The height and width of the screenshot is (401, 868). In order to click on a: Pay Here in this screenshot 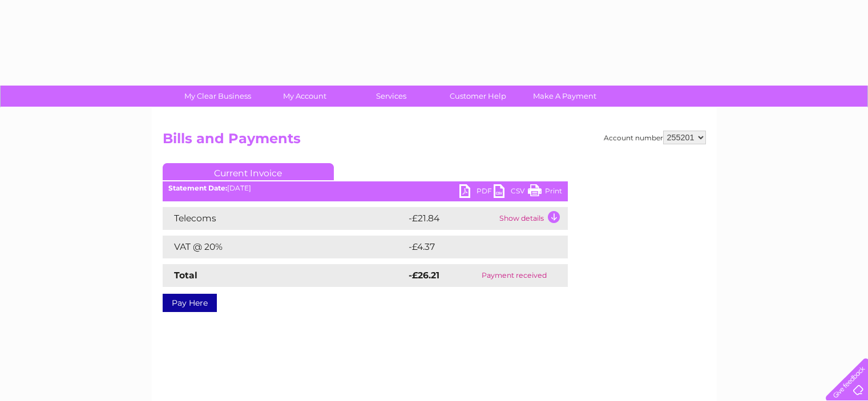, I will do `click(189, 303)`.